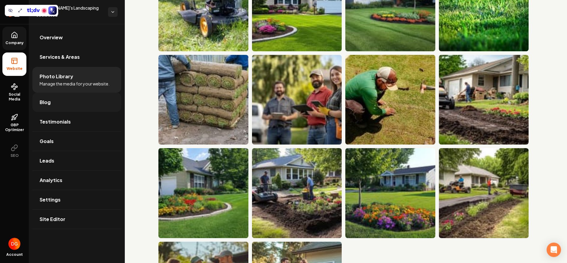  I want to click on span: Photo Library, so click(56, 77).